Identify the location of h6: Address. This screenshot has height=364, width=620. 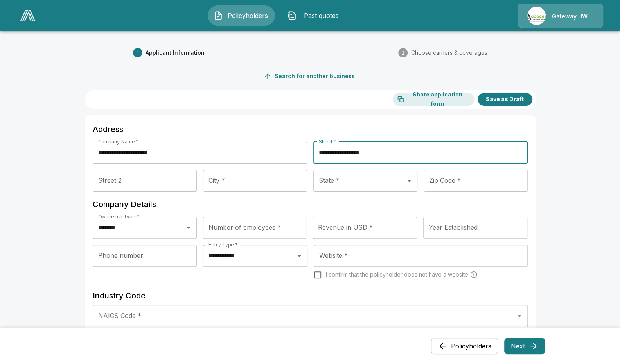
(310, 129).